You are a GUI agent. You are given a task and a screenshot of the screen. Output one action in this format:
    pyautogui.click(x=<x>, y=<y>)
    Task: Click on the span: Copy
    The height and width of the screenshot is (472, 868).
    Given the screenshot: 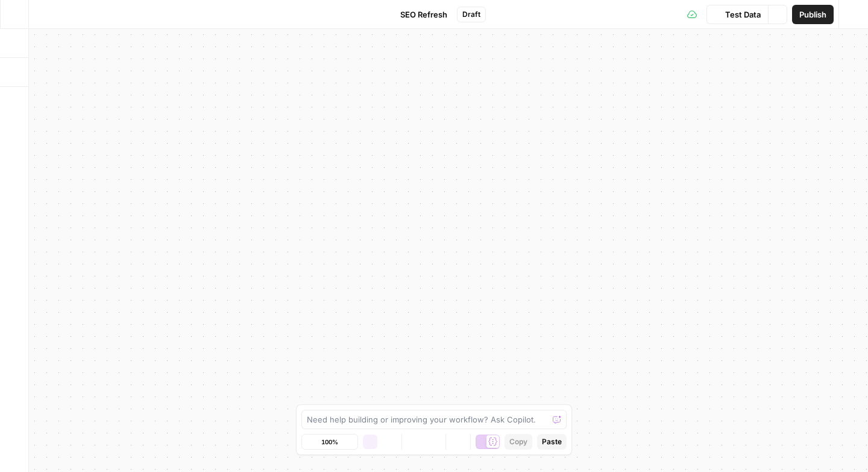 What is the action you would take?
    pyautogui.click(x=518, y=442)
    